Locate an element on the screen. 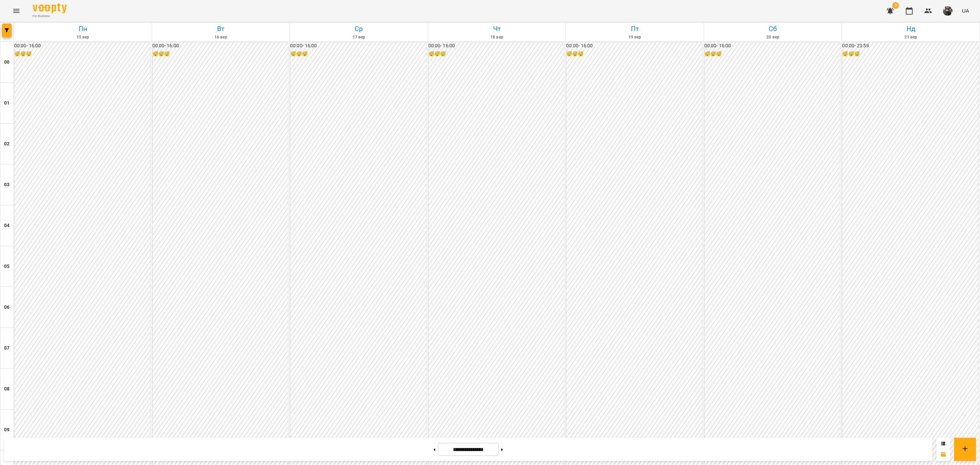  span: 3 is located at coordinates (896, 5).